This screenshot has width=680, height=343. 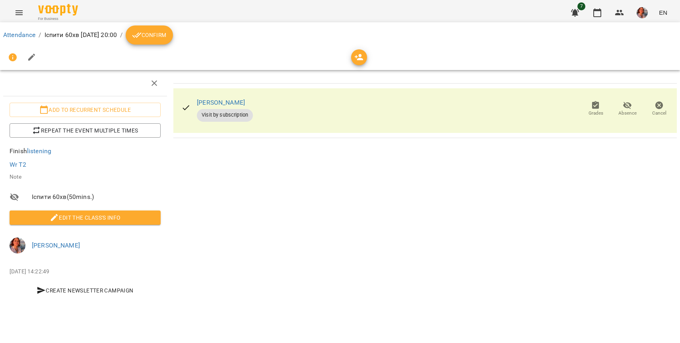 I want to click on button: Add to recurrent schedule, so click(x=85, y=110).